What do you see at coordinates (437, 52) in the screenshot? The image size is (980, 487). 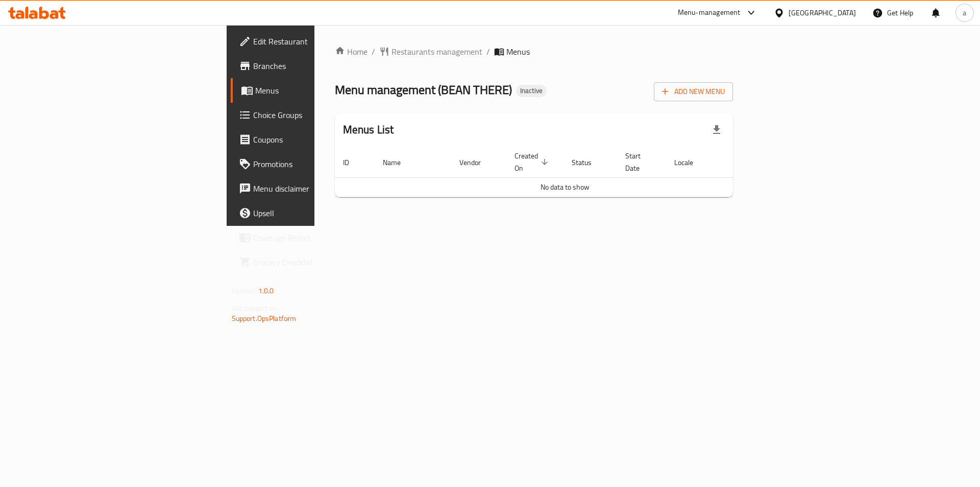 I see `span: Restaurants management` at bounding box center [437, 52].